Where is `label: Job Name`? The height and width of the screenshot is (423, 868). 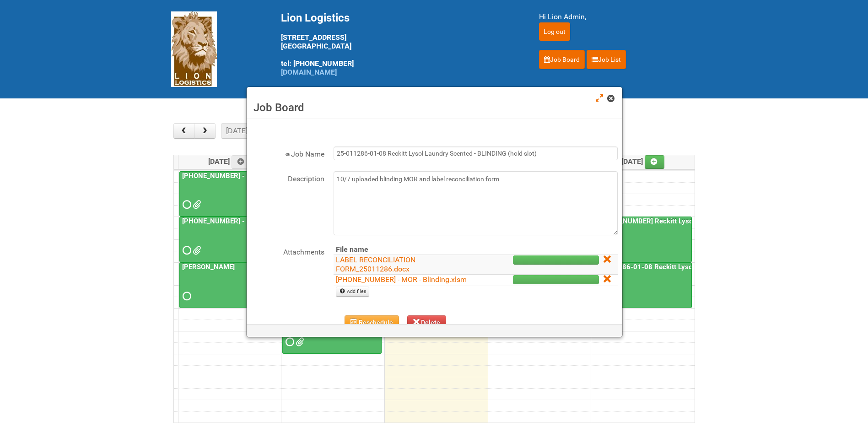 label: Job Name is located at coordinates (288, 153).